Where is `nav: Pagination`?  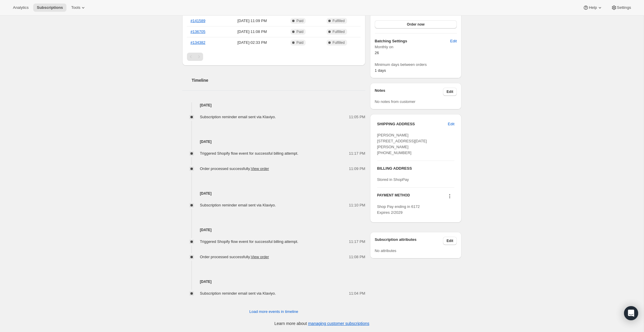 nav: Pagination is located at coordinates (273, 57).